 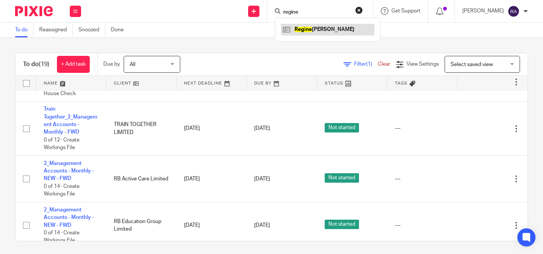 I want to click on td: RB Active Care Limited, so click(x=141, y=178).